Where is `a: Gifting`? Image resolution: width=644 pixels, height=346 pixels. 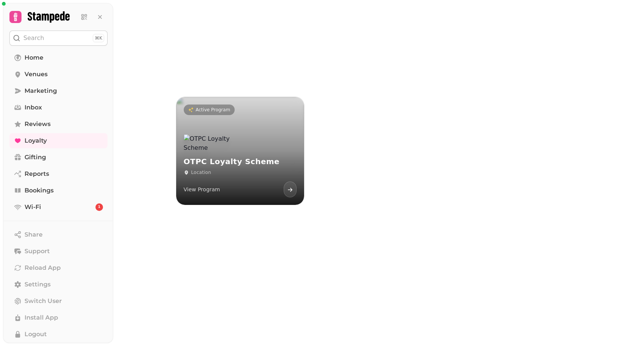 a: Gifting is located at coordinates (58, 157).